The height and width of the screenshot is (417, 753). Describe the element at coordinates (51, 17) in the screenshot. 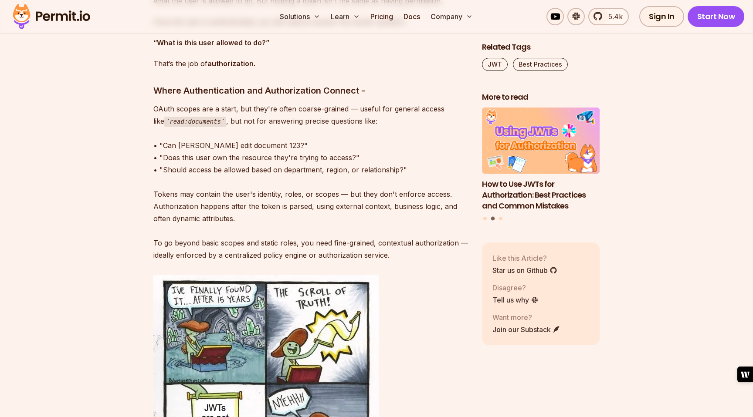

I see `img: Permit logo` at that location.